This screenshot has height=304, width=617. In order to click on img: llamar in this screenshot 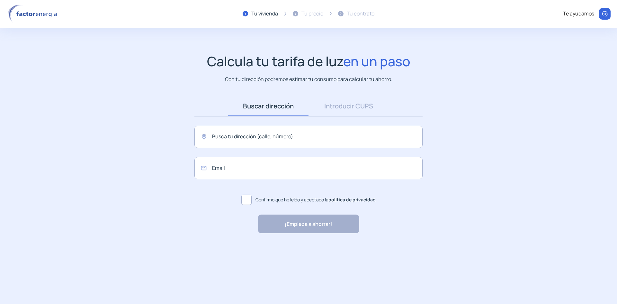, I will do `click(605, 14)`.